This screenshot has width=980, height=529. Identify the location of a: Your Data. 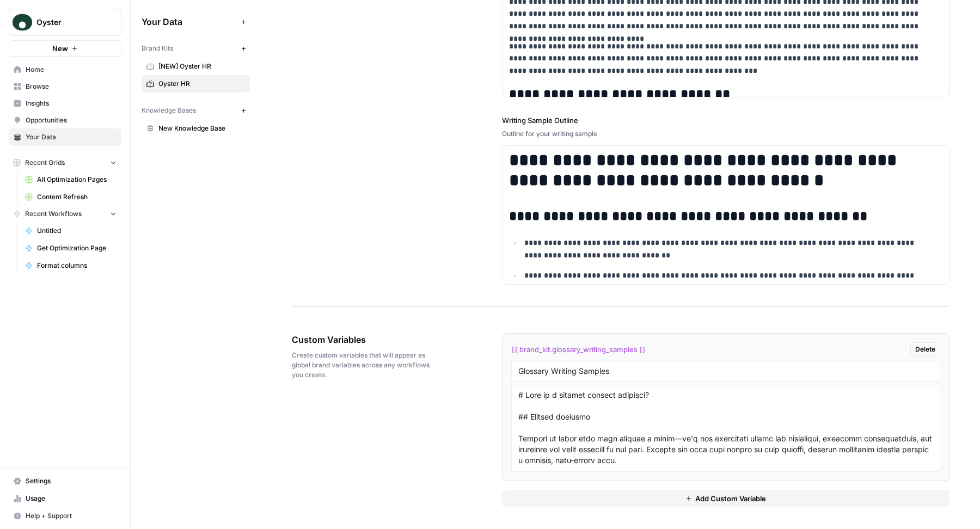
(64, 138).